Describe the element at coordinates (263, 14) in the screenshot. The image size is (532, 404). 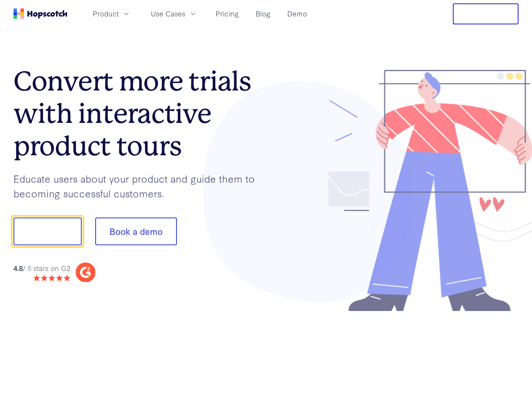
I see `a: Blog` at that location.